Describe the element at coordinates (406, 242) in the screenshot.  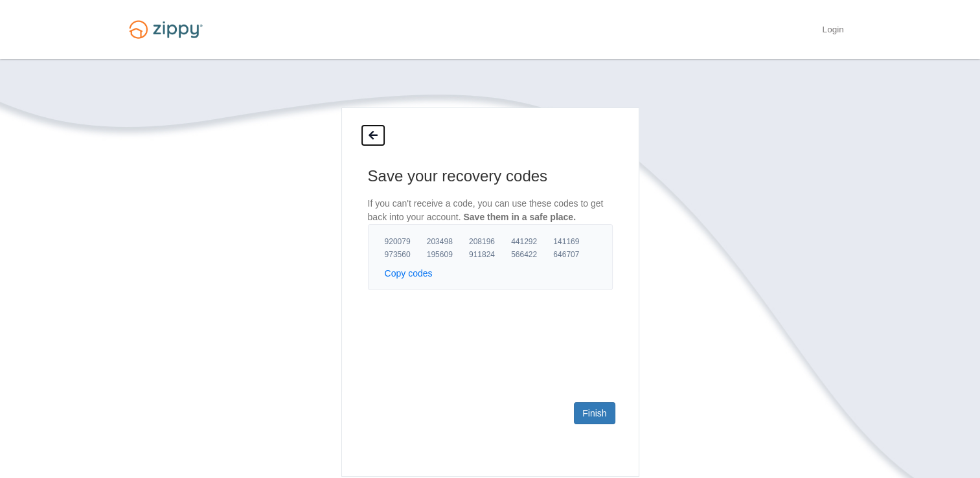
I see `span: 920079` at that location.